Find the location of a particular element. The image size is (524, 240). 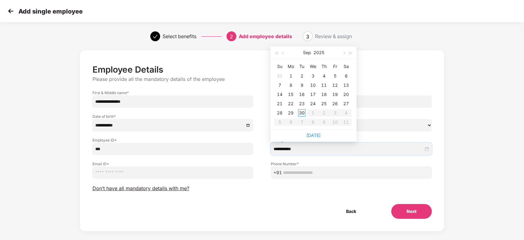

th: Fr is located at coordinates (335, 66).